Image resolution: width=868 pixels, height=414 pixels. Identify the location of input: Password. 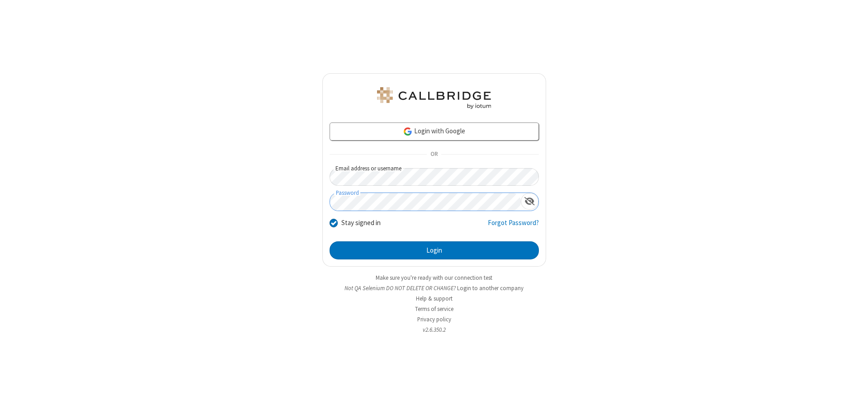
(426, 202).